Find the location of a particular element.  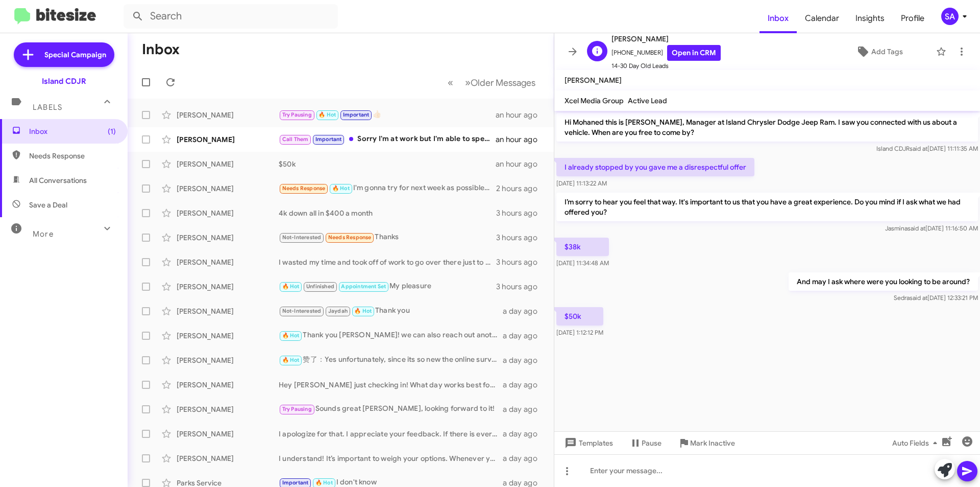

div: 2 hours ago is located at coordinates (521, 189).